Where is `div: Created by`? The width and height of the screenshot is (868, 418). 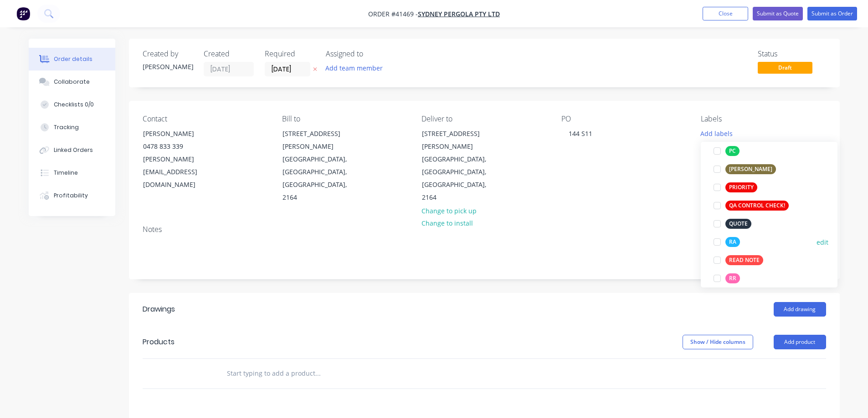
div: Created by is located at coordinates (167, 54).